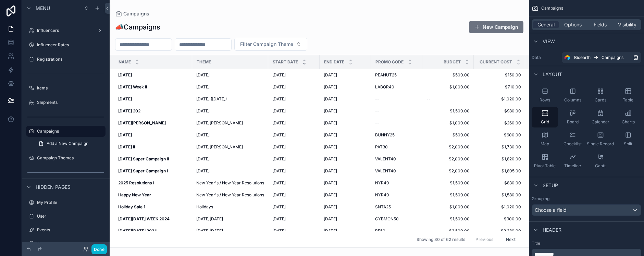  What do you see at coordinates (43, 8) in the screenshot?
I see `span: Menu` at bounding box center [43, 8].